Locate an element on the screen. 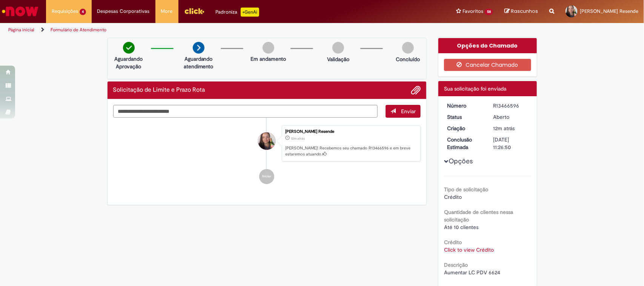 This screenshot has height=286, width=644. p: Validação is located at coordinates (338, 59).